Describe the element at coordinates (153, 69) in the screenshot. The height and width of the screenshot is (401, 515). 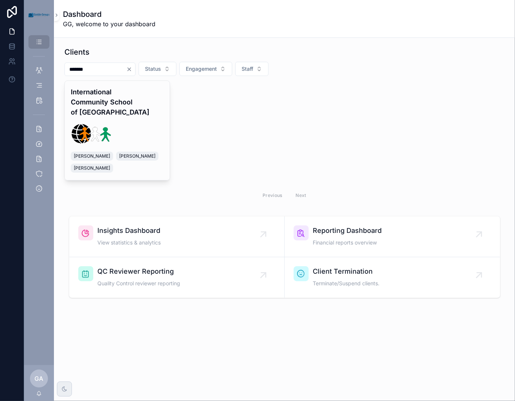
I see `span: Status` at that location.